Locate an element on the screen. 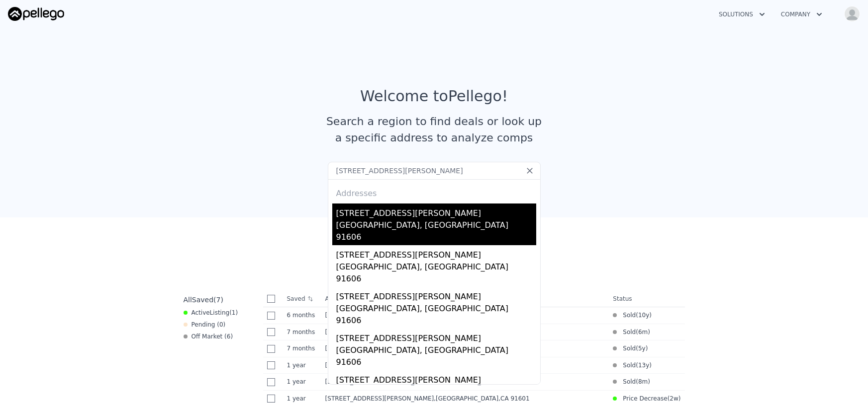  time: 2024-09-13 23:11 is located at coordinates (302, 382).